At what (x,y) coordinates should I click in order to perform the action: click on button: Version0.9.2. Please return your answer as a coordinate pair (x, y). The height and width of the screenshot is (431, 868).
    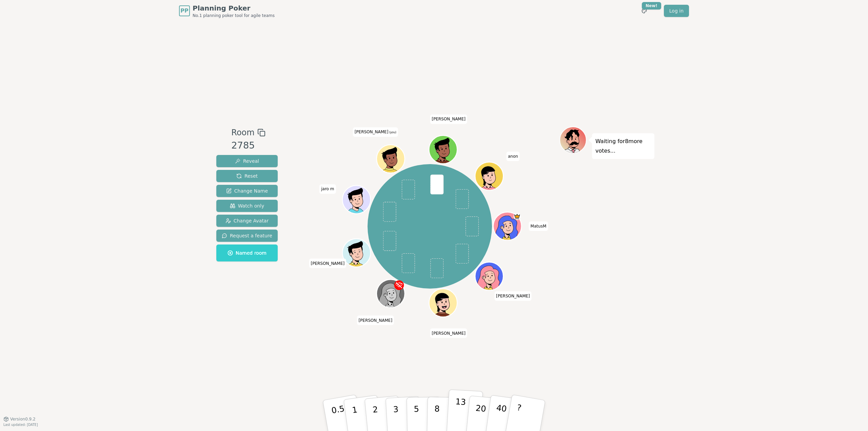
    Looking at the image, I should click on (19, 419).